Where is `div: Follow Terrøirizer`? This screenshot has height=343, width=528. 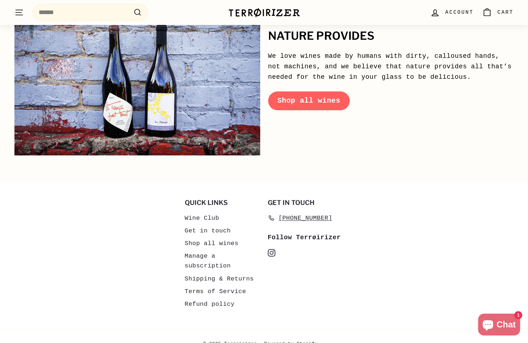 div: Follow Terrøirizer is located at coordinates (306, 237).